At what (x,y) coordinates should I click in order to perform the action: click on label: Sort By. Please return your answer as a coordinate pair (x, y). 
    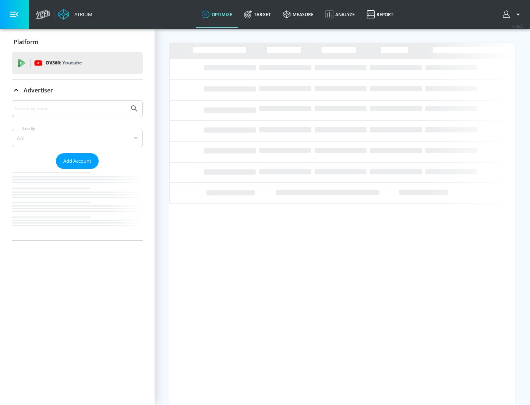
    Looking at the image, I should click on (29, 129).